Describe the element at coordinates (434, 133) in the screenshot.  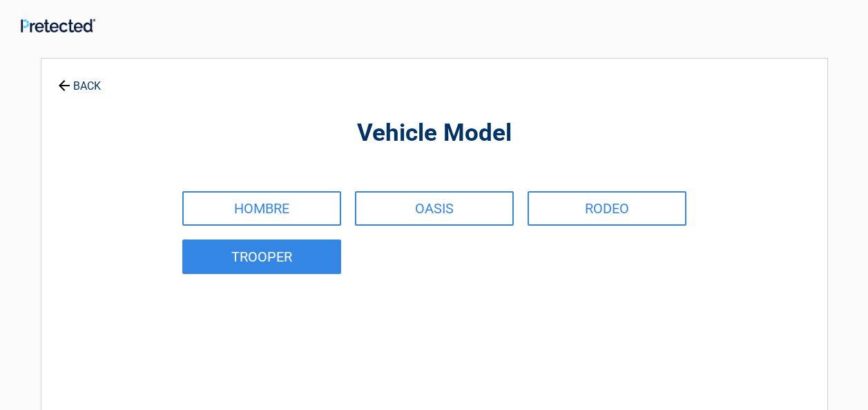
I see `h2: Vehicle Model` at that location.